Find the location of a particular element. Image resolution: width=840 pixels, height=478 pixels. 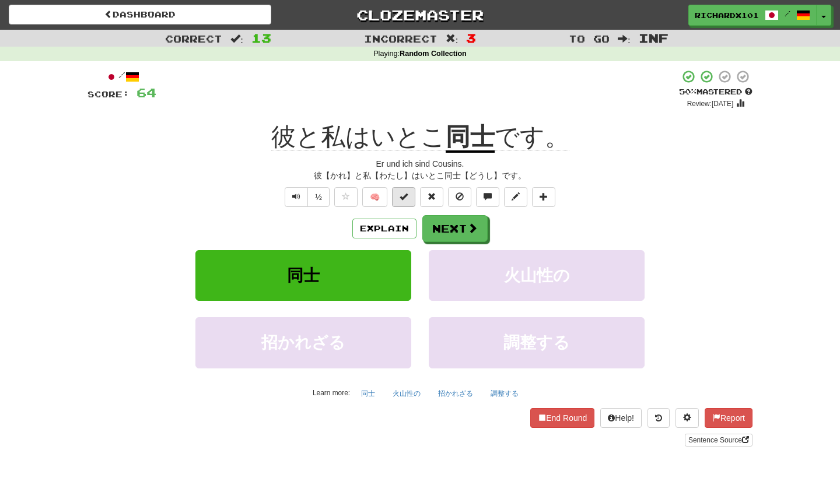

div: 彼【かれ】と私【わたし】はいとこ同士【どうし】です。 is located at coordinates (420, 176).